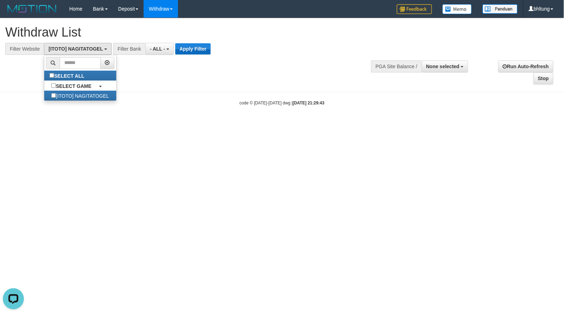 The height and width of the screenshot is (315, 564). What do you see at coordinates (414, 9) in the screenshot?
I see `img: Feedback.jpg` at bounding box center [414, 9].